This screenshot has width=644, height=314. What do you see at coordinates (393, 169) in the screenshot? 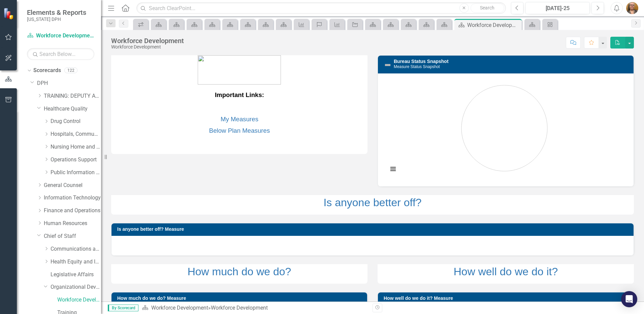
I see `button: View chart menu, Chart` at bounding box center [393, 169].